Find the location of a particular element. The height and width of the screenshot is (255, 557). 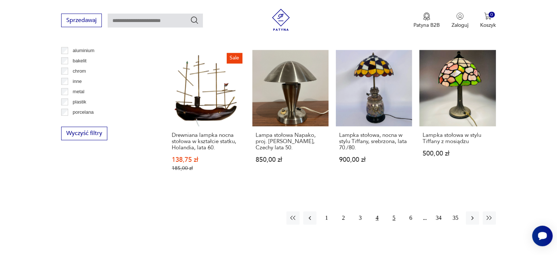

button: 3 is located at coordinates (360, 218).